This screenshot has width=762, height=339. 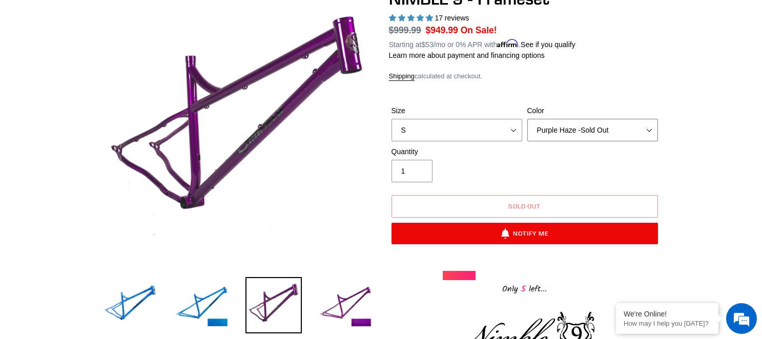 I want to click on span: On Sale!, so click(x=479, y=30).